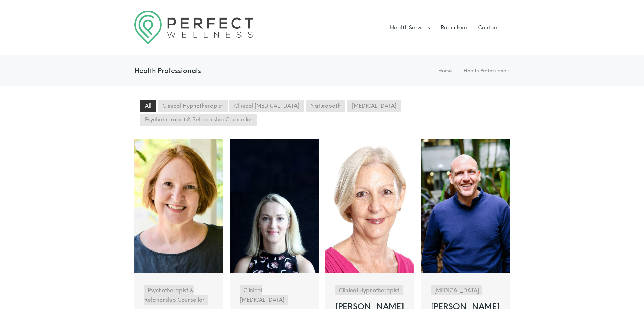 The width and height of the screenshot is (644, 309). Describe the element at coordinates (194, 27) in the screenshot. I see `img: Logo Perfect Wellness 710x197` at that location.